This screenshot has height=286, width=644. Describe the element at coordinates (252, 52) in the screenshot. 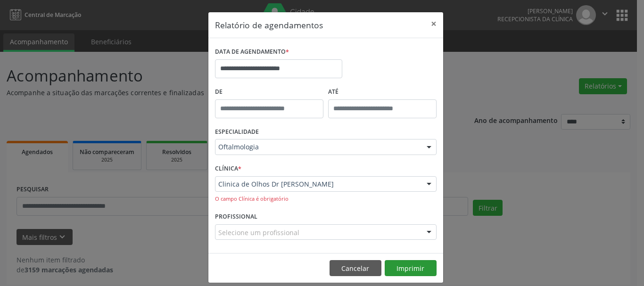

I see `label: DATA DE AGENDAMENTO` at that location.